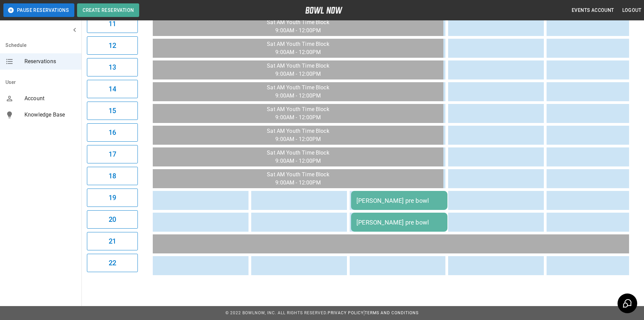 The width and height of the screenshot is (644, 320). What do you see at coordinates (113, 154) in the screenshot?
I see `h6: 17` at bounding box center [113, 154].